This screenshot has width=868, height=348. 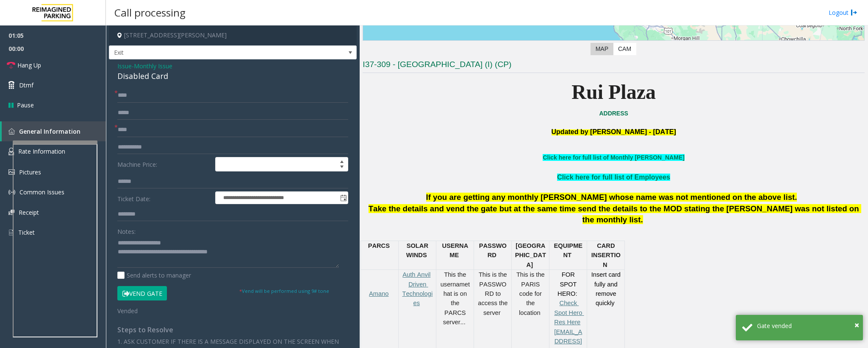 I want to click on img: logout, so click(x=854, y=12).